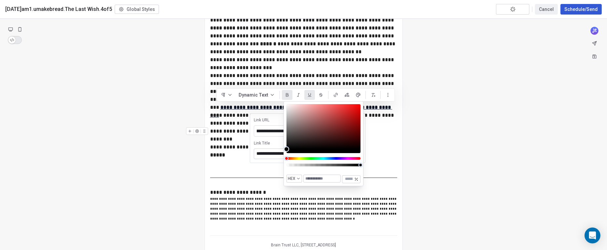  What do you see at coordinates (324, 158) in the screenshot?
I see `div: Hue` at bounding box center [324, 158].